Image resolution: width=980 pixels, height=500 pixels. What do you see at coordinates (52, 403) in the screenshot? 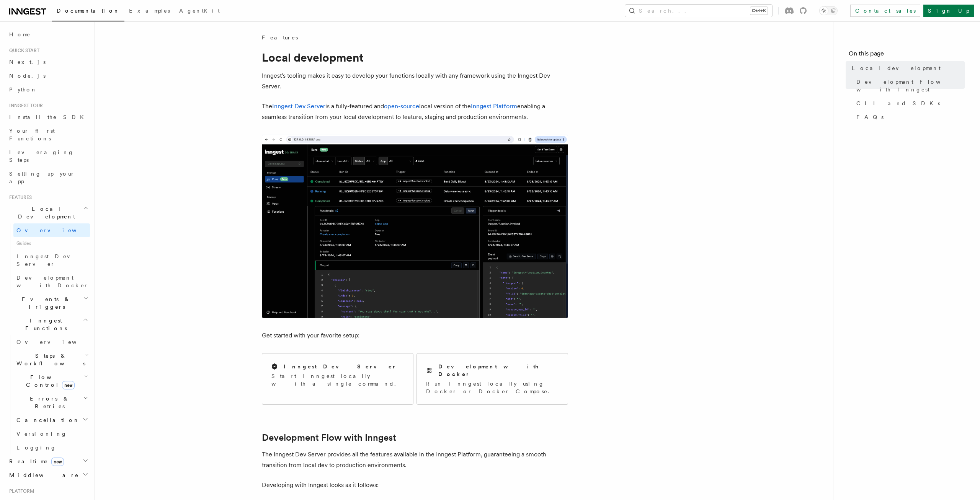
I see `button: Errors & Retries` at bounding box center [52, 403].